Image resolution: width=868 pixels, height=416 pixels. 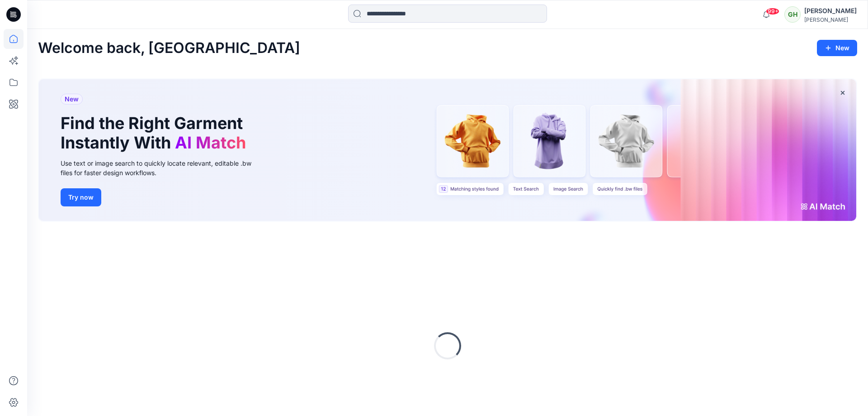 I want to click on div: Use text or image search to quickly locate relevant, editable .bw files for faster design workflows., so click(x=162, y=168).